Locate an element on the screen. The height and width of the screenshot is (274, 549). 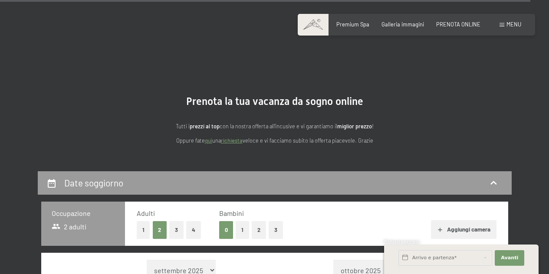
strong: prezzi al top is located at coordinates (204, 126).